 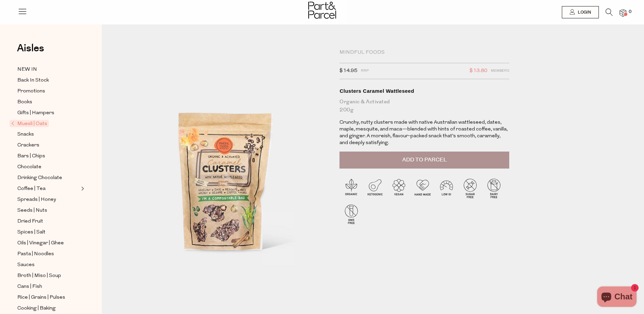 I want to click on span: Spices | Salt, so click(x=31, y=232).